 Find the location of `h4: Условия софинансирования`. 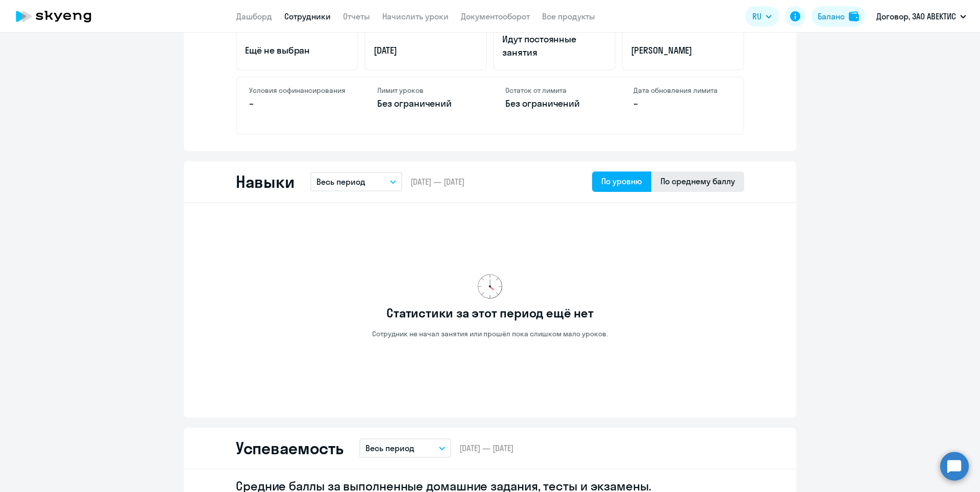

h4: Условия софинансирования is located at coordinates (298, 90).